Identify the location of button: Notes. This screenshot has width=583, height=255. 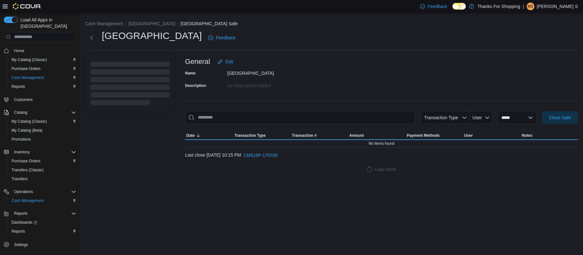
(549, 136).